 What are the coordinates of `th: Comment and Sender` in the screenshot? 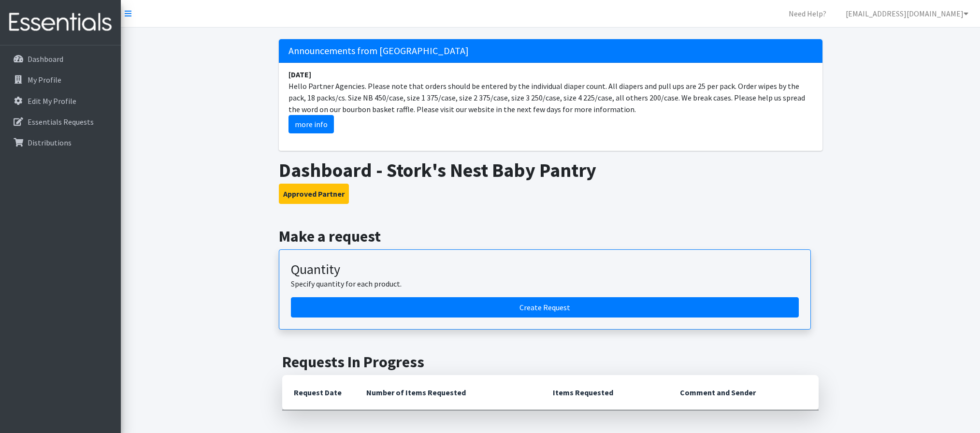 It's located at (743, 393).